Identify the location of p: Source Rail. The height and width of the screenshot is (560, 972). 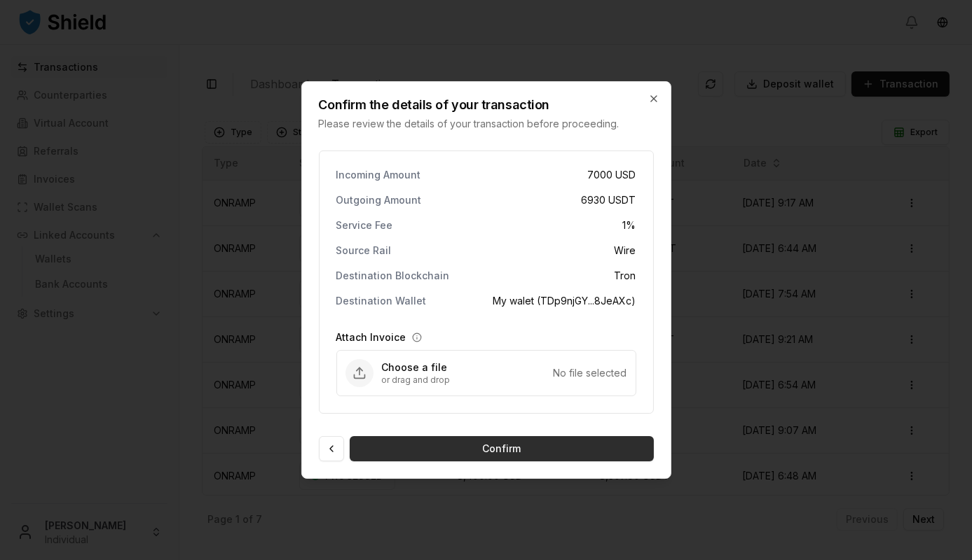
(363, 251).